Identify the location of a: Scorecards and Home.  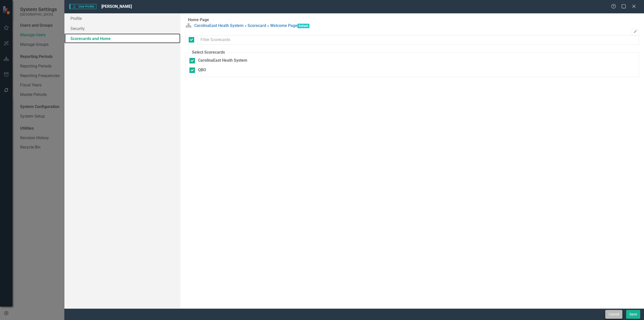
(122, 39).